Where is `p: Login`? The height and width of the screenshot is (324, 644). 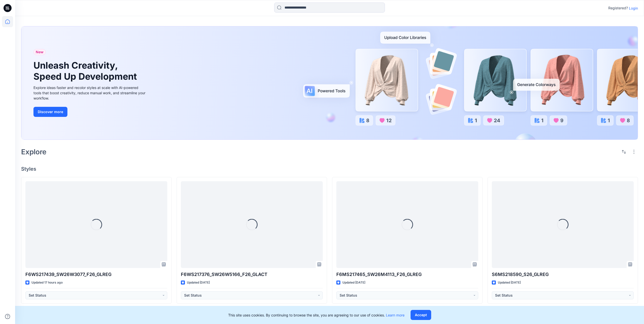 p: Login is located at coordinates (634, 8).